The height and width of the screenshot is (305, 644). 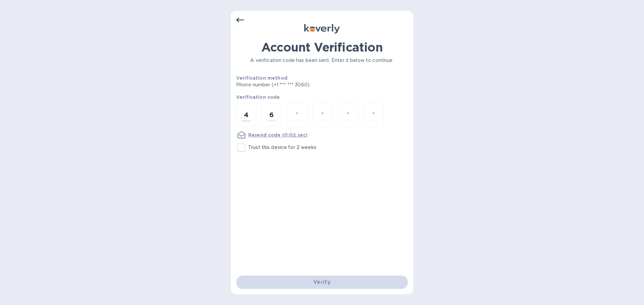 What do you see at coordinates (262, 78) in the screenshot?
I see `b: Verification method` at bounding box center [262, 78].